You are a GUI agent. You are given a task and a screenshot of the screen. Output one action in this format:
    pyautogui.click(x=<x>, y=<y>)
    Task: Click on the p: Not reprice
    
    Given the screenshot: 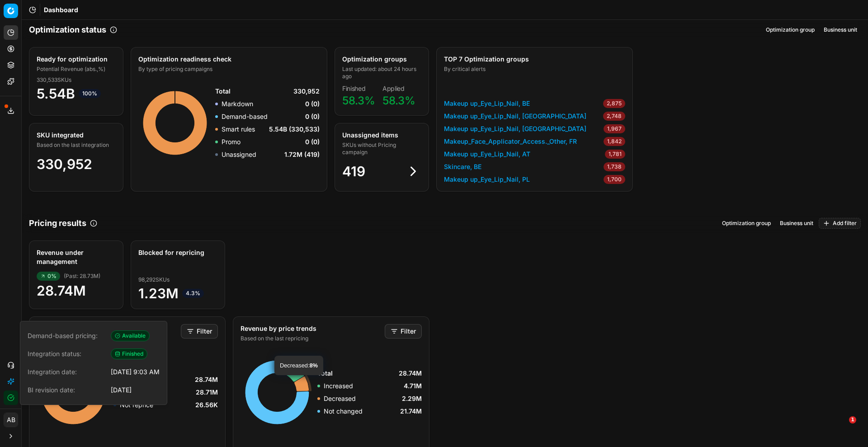 What is the action you would take?
    pyautogui.click(x=137, y=405)
    